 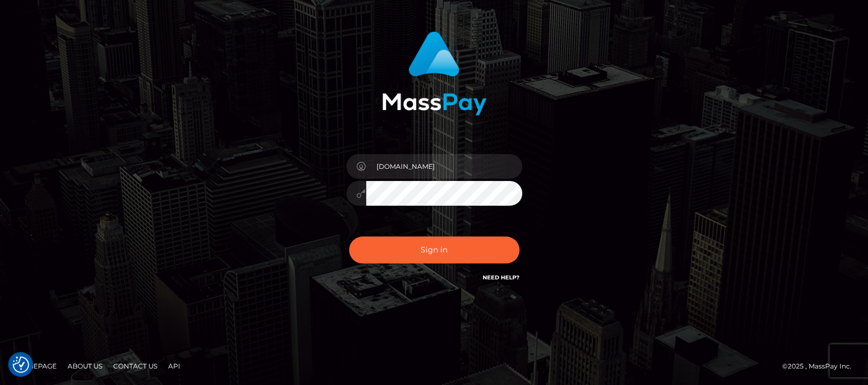 I want to click on a: About Us, so click(x=85, y=366).